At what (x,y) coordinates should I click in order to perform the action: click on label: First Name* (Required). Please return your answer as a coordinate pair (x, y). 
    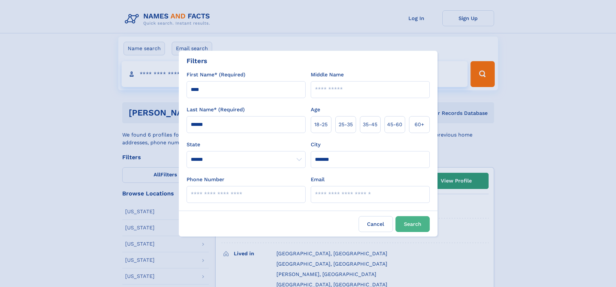
    Looking at the image, I should click on (216, 75).